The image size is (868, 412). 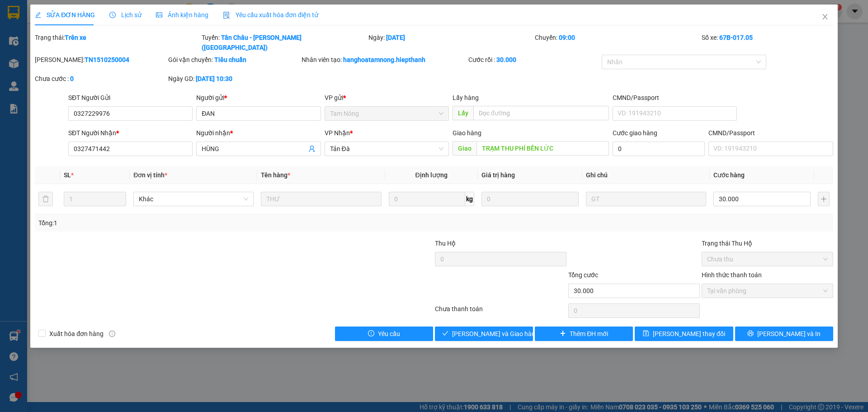 I want to click on label: Hình thức thanh toán, so click(x=732, y=275).